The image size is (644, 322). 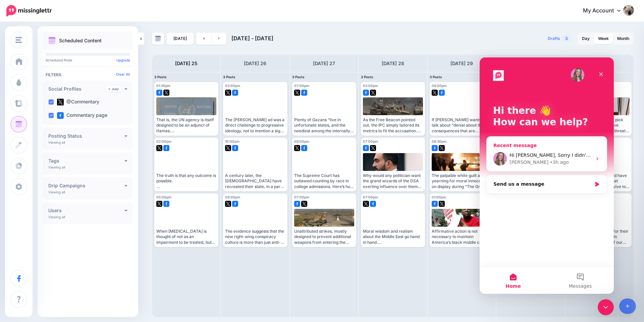 I want to click on div: The palpable white guilt and yearning for moral innocence on display during “The Great Awokening”..., so click(x=462, y=181).